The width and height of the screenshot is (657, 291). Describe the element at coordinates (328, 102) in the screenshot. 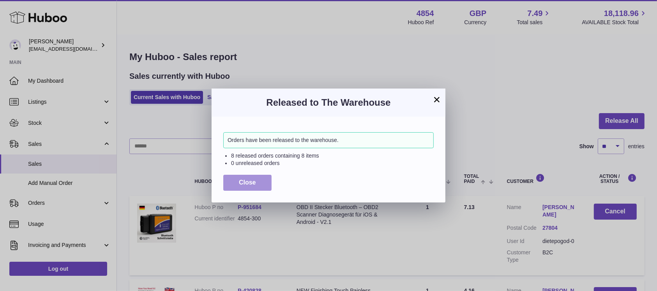

I see `h3: Released to The Warehouse` at that location.